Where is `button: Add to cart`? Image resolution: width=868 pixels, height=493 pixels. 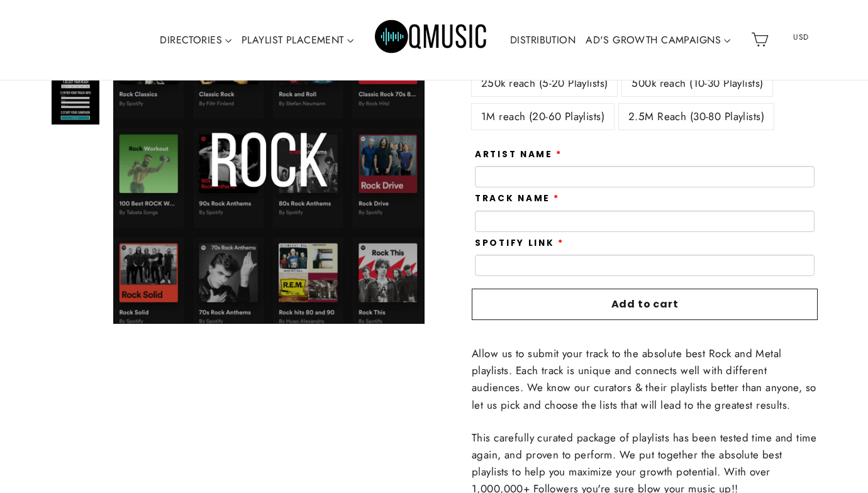
button: Add to cart is located at coordinates (645, 304).